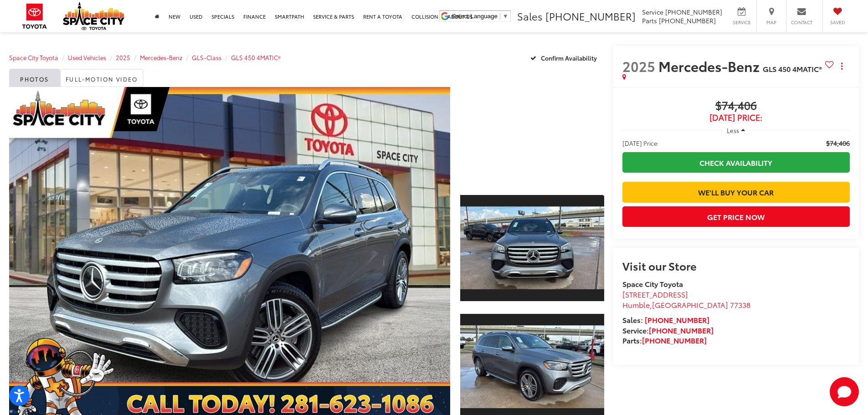 Image resolution: width=868 pixels, height=415 pixels. What do you see at coordinates (161, 57) in the screenshot?
I see `a: Mercedes-Benz` at bounding box center [161, 57].